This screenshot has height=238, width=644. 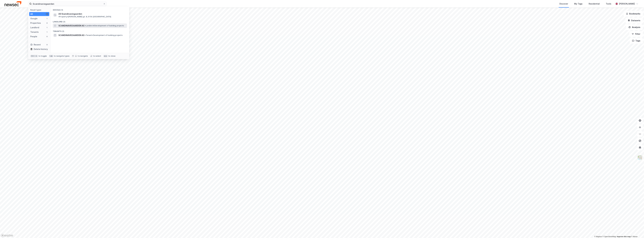 I want to click on button: Datasets, so click(x=634, y=21).